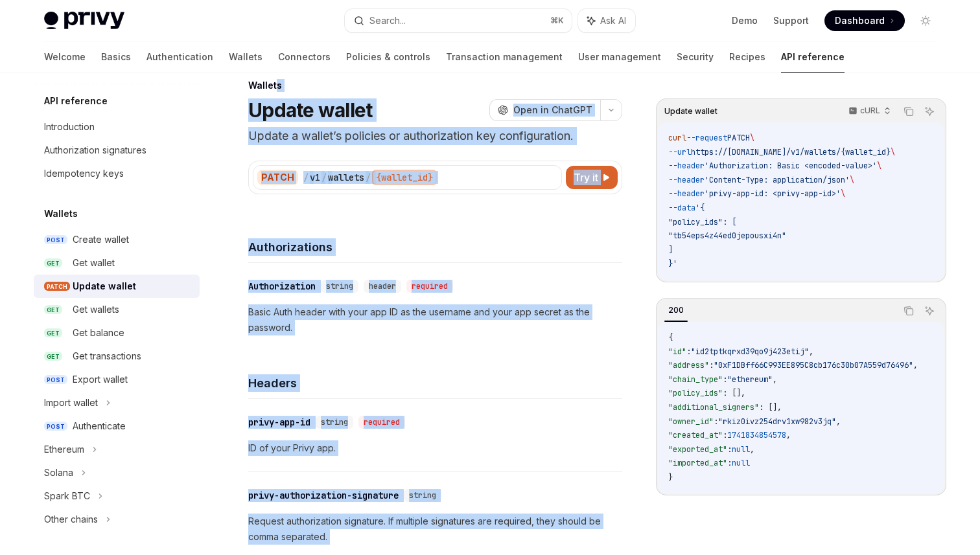 Image resolution: width=980 pixels, height=555 pixels. What do you see at coordinates (246, 57) in the screenshot?
I see `a: Wallets` at bounding box center [246, 57].